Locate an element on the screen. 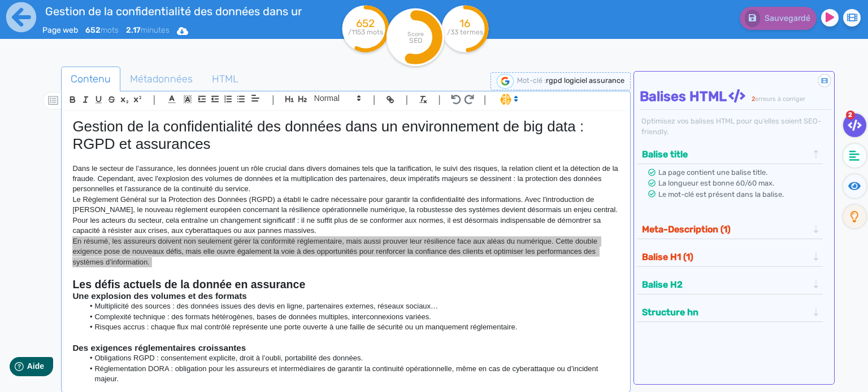  li: Complexité technique : des formats hétérogènes, bases de données multiples, interconnexions variées. is located at coordinates (351, 317).